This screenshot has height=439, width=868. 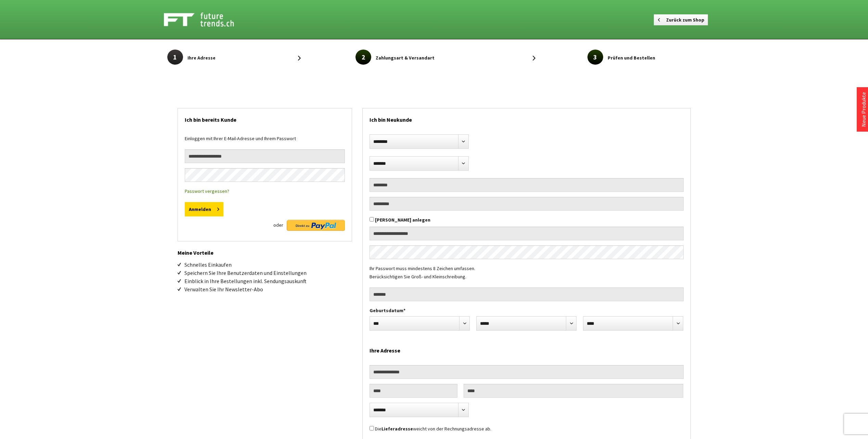 I want to click on button: Anmelden, so click(x=204, y=209).